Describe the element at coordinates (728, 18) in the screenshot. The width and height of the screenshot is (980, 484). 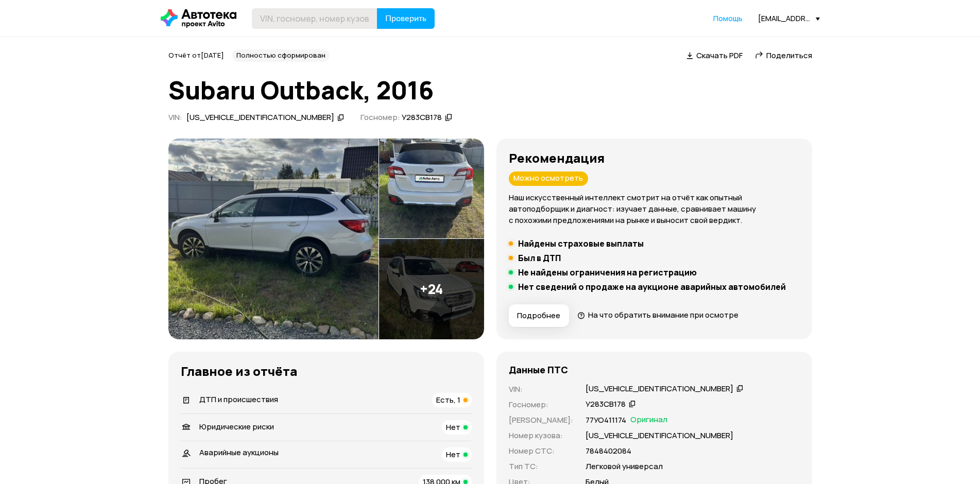
I see `span: Помощь` at that location.